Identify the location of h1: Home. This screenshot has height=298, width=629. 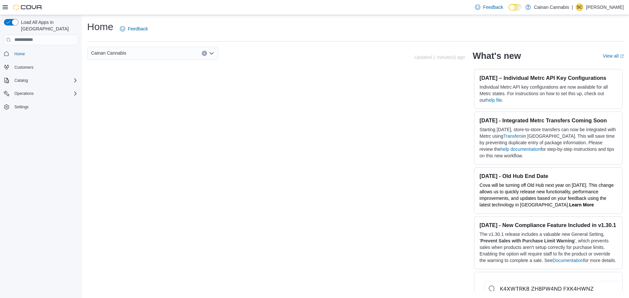
(100, 27).